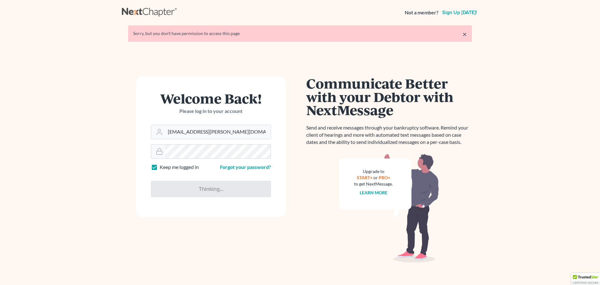  Describe the element at coordinates (300, 33) in the screenshot. I see `div: Sorry, but you don't have permission to access this page` at that location.